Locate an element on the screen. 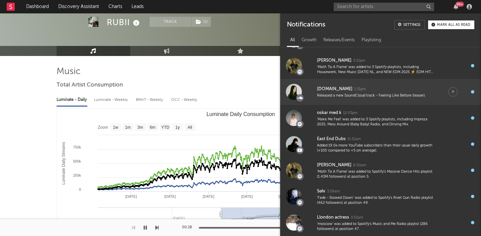  button: Track is located at coordinates (171, 22).